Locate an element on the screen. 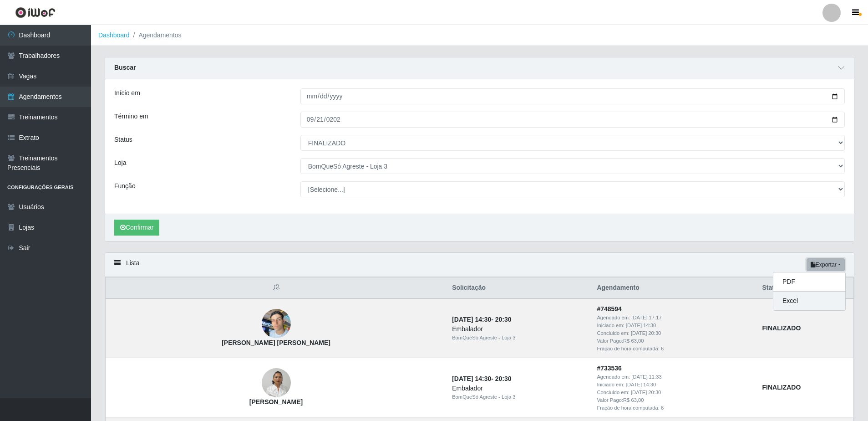 This screenshot has width=868, height=421. strong: Buscar is located at coordinates (124, 68).